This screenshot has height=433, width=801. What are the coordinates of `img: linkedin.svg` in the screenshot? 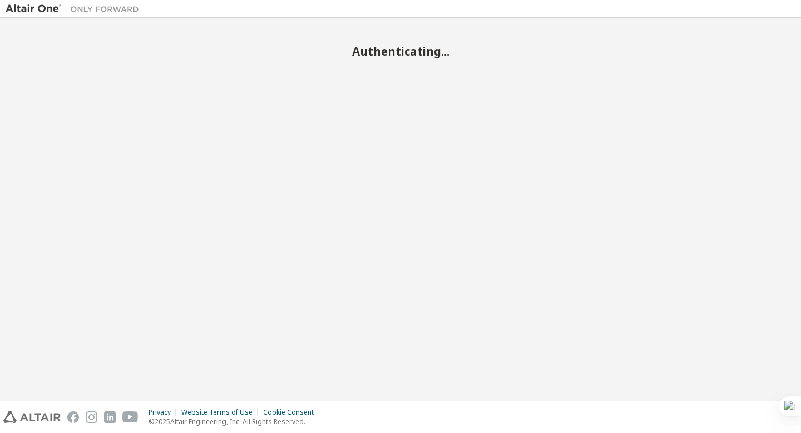 It's located at (110, 417).